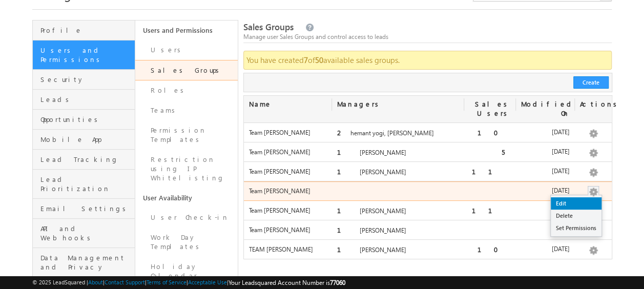  What do you see at coordinates (86, 183) in the screenshot?
I see `span: Lead Prioritization` at bounding box center [86, 183].